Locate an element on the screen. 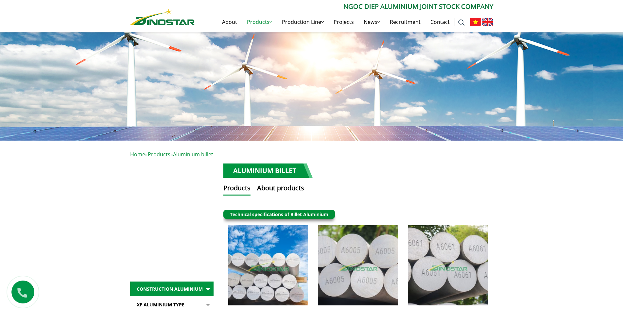  a: Contact is located at coordinates (440, 22).